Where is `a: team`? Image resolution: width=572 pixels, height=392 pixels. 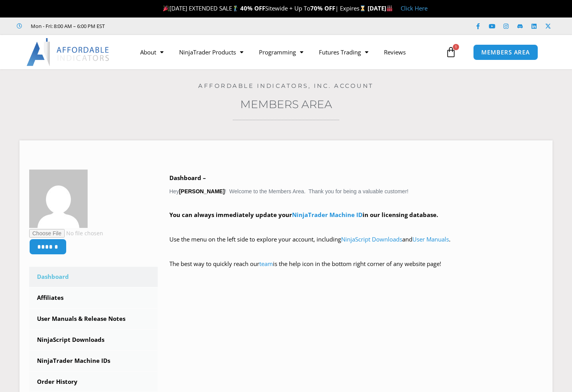 a: team is located at coordinates (266, 264).